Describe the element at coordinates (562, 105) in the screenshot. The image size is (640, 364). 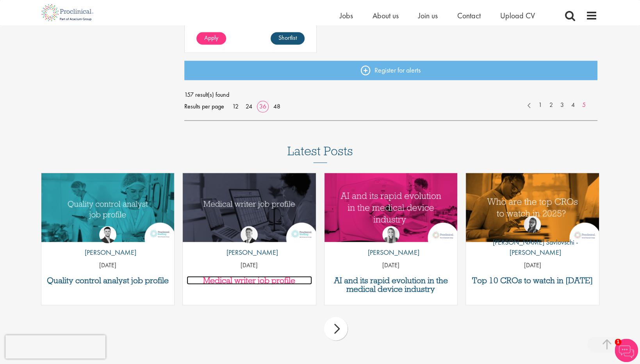
I see `a: 3` at that location.